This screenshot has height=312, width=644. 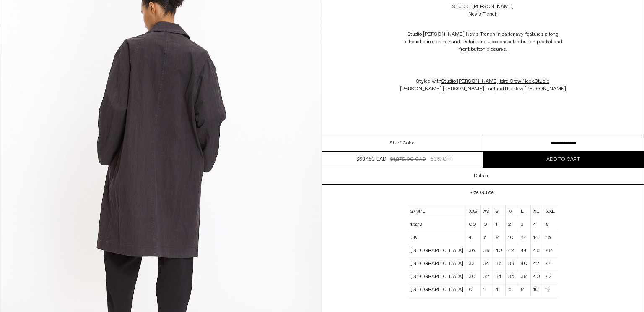 I want to click on td: 1, so click(x=499, y=224).